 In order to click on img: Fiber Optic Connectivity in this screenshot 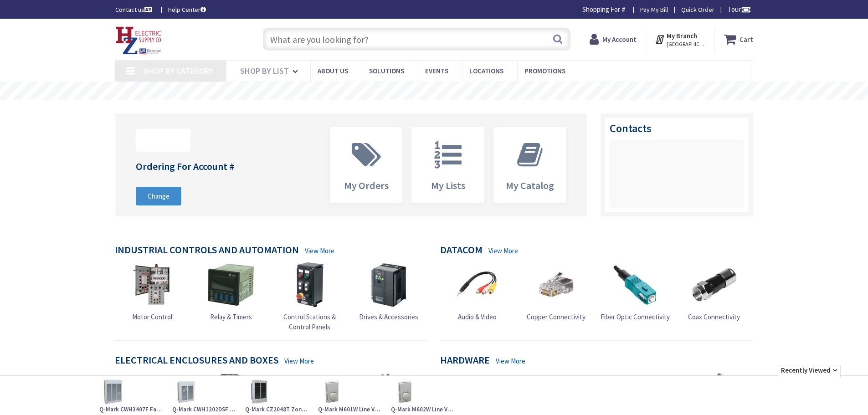, I will do `click(635, 285)`.